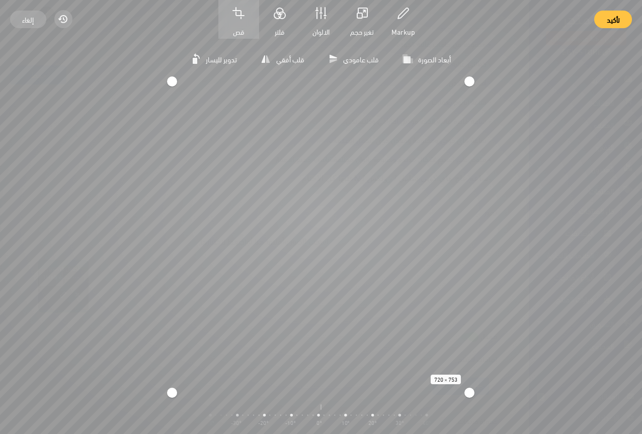 Image resolution: width=642 pixels, height=434 pixels. What do you see at coordinates (354, 59) in the screenshot?
I see `button: قلب عامودي` at bounding box center [354, 59].